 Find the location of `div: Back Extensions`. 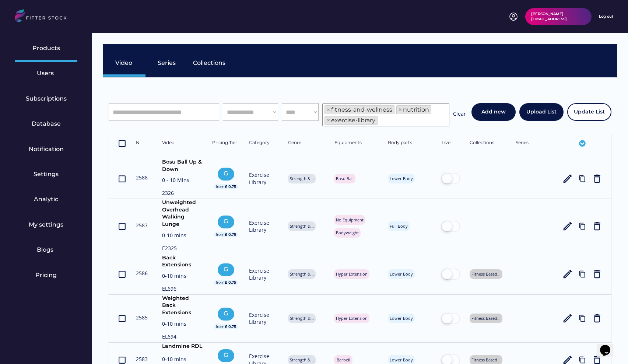

div: Back Extensions is located at coordinates (182, 261).